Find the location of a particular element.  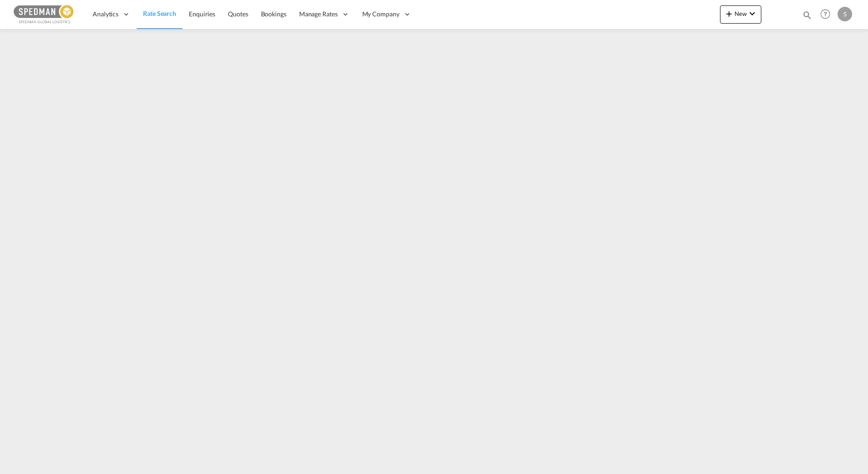

span: Bookings is located at coordinates (274, 14).